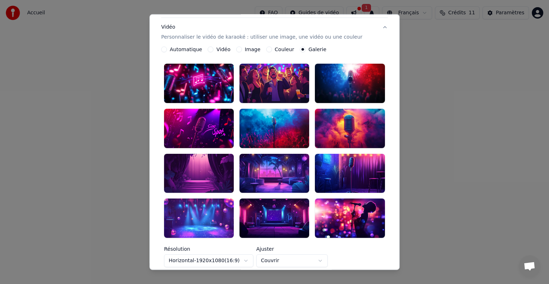 This screenshot has width=549, height=284. What do you see at coordinates (275, 32) in the screenshot?
I see `button: VidéoPersonnaliser le vidéo de karaoké : utiliser une image, une vidéo ou une couleur` at bounding box center [275, 32].